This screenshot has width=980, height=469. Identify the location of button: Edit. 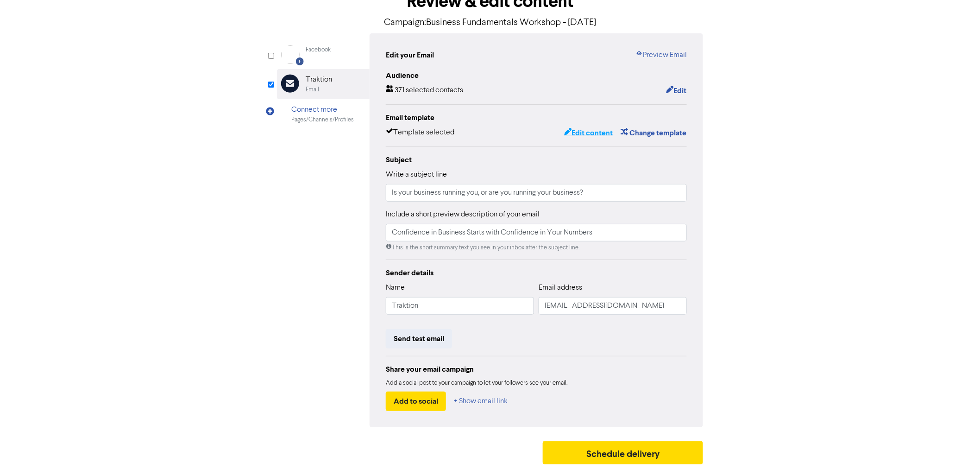
(676, 91).